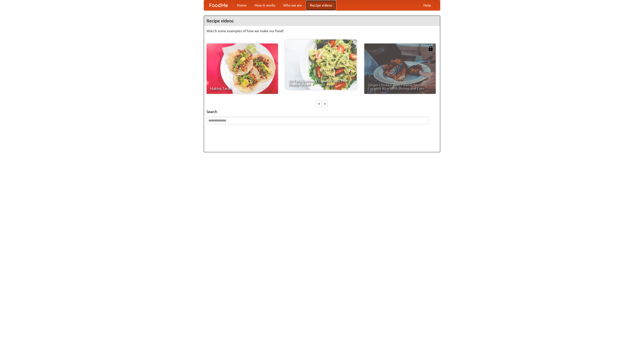 The height and width of the screenshot is (356, 644). Describe the element at coordinates (322, 112) in the screenshot. I see `h5: Search` at that location.